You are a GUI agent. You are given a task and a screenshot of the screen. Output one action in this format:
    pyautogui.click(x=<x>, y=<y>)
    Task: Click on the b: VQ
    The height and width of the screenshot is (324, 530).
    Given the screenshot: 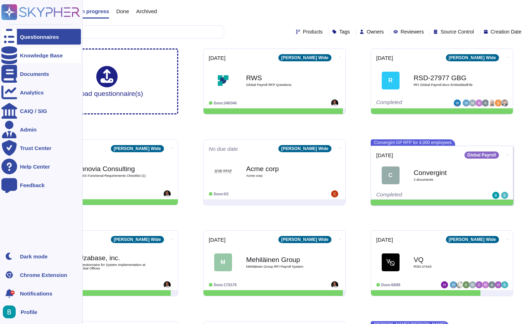 What is the action you would take?
    pyautogui.click(x=449, y=259)
    